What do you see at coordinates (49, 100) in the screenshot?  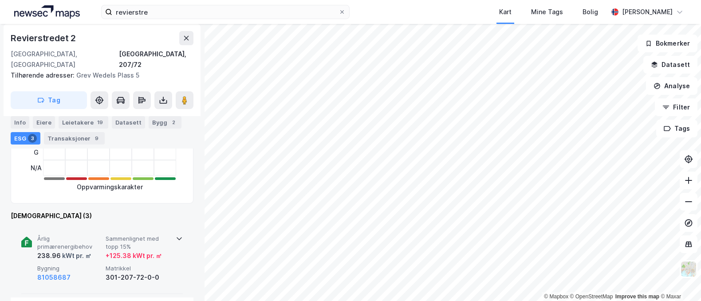 I see `button: Tag` at bounding box center [49, 100].